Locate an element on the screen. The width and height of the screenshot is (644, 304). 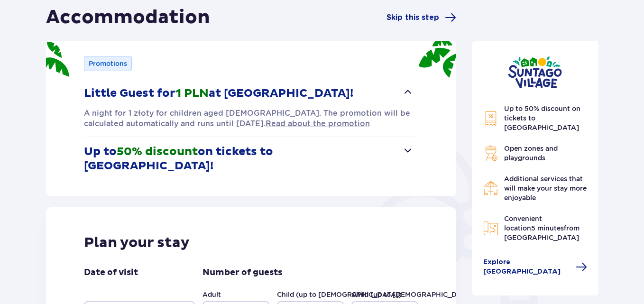
font: 1 PLN is located at coordinates (192, 94).